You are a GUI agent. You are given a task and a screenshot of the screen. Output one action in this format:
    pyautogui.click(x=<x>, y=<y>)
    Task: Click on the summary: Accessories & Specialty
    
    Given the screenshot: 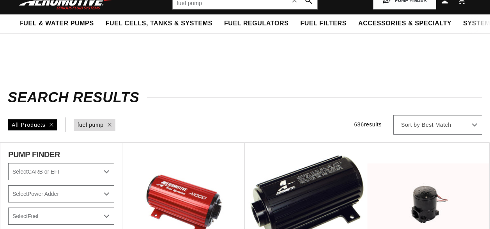 What is the action you would take?
    pyautogui.click(x=404, y=23)
    